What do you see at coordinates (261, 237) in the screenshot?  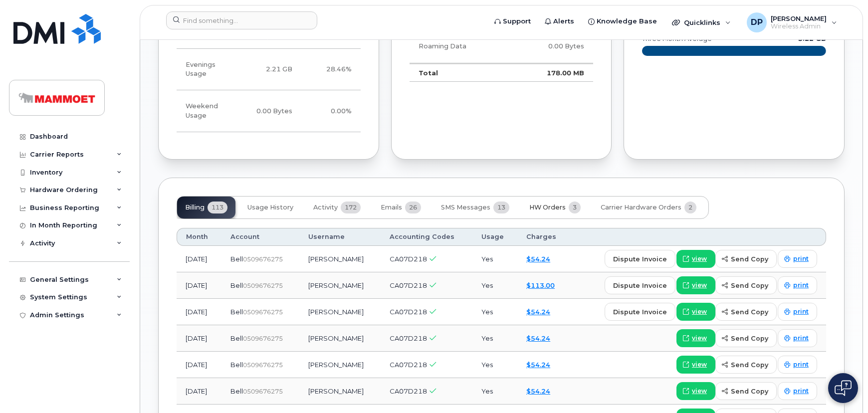 I see `th: Account` at bounding box center [261, 237].